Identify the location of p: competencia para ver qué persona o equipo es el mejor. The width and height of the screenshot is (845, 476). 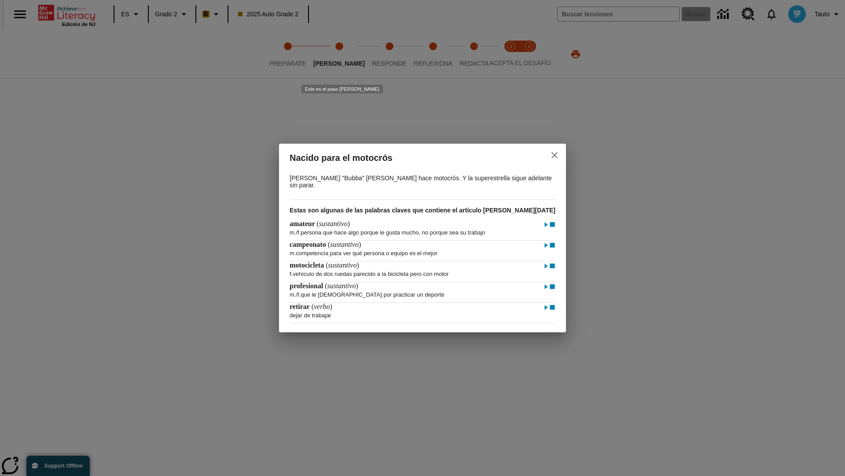
(422, 251).